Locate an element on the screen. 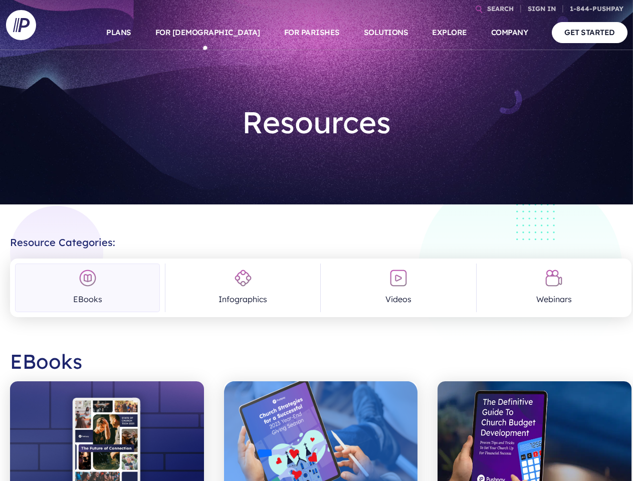 This screenshot has height=481, width=633. a: EXPLORE is located at coordinates (450, 33).